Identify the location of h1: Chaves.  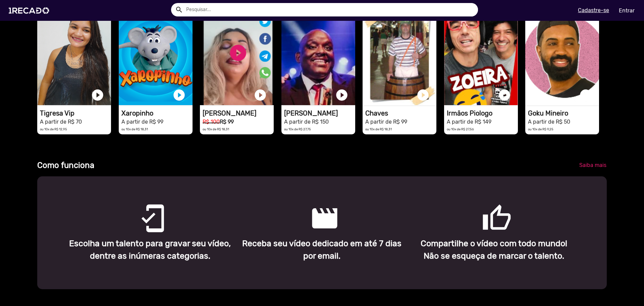
(401, 113).